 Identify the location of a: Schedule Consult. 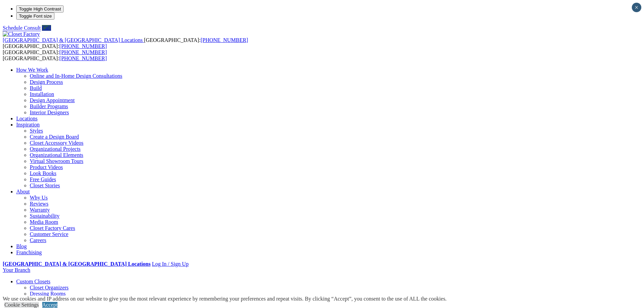
(22, 27).